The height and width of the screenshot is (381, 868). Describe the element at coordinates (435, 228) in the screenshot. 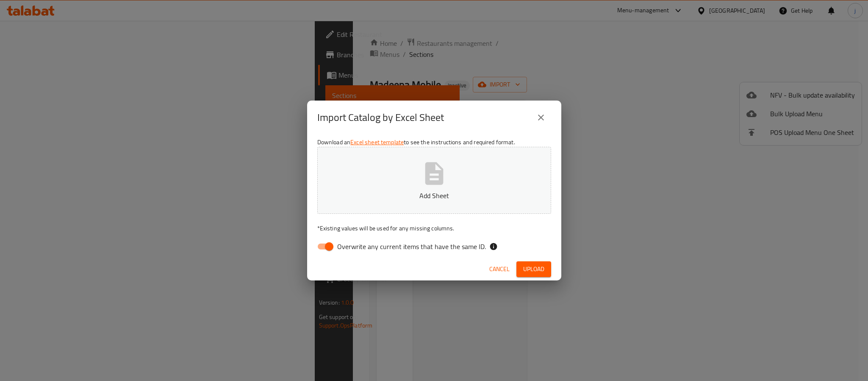

I see `p: Existing values will be used for any missing columns.` at that location.